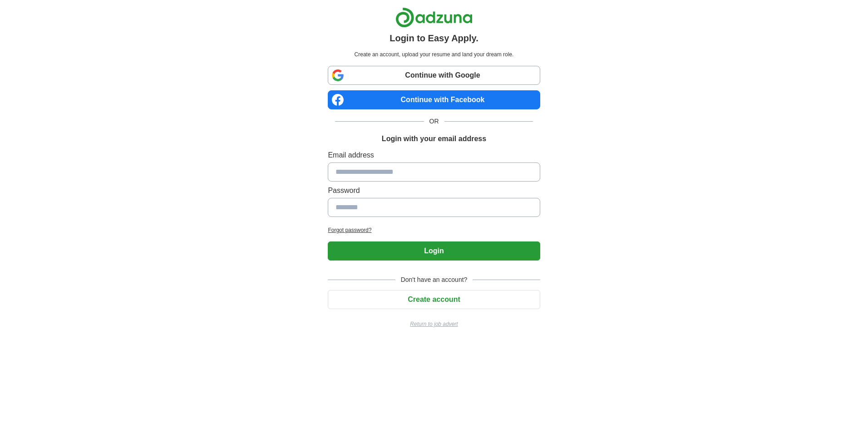 The height and width of the screenshot is (433, 868). Describe the element at coordinates (434, 38) in the screenshot. I see `h1: Login to Easy Apply.` at that location.